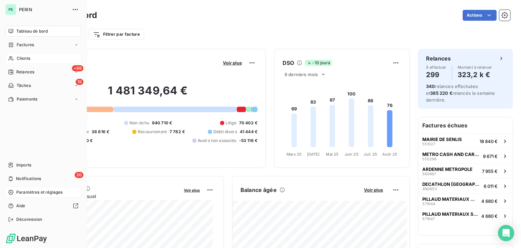  What do you see at coordinates (466, 201) in the screenshot?
I see `button: PILLAUD MATERIAUX MEAUX5716444 680 €` at bounding box center [466, 201].